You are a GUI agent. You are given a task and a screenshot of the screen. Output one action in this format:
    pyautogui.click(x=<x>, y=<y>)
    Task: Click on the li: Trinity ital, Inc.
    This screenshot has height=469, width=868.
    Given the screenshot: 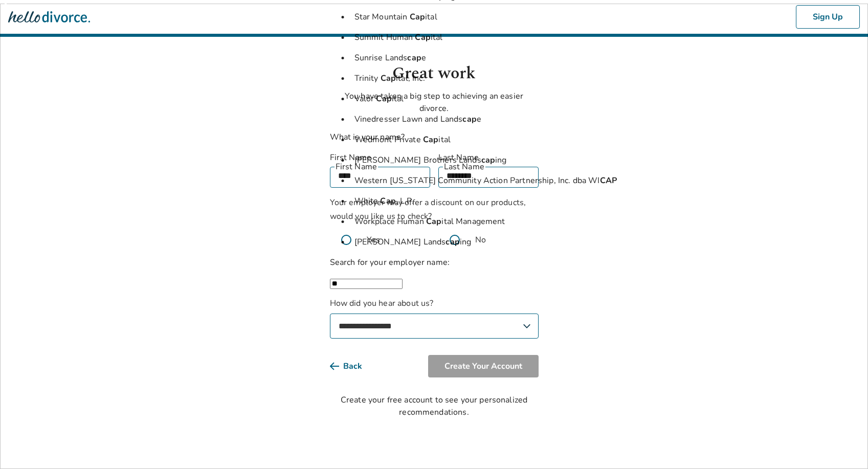 What is the action you would take?
    pyautogui.click(x=445, y=78)
    